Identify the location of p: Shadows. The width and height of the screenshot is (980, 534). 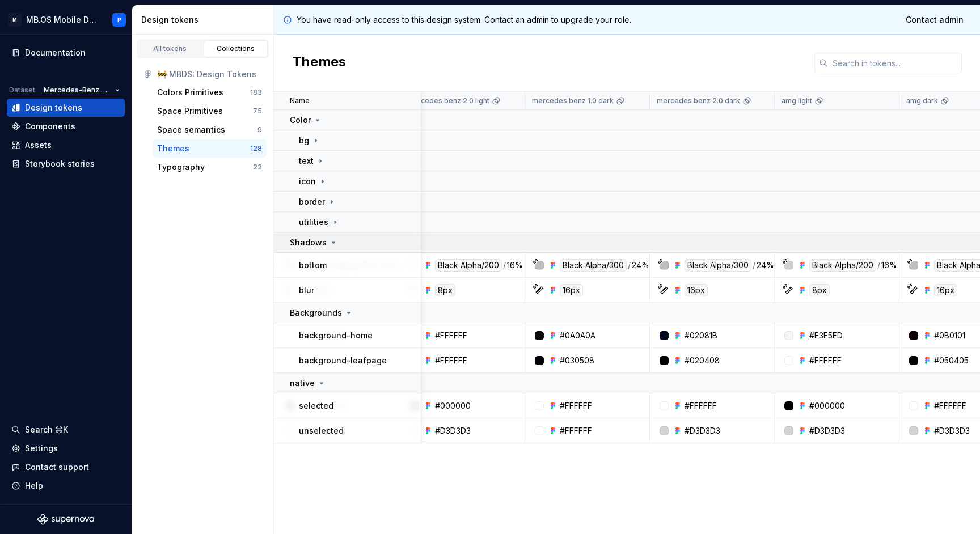
(308, 243).